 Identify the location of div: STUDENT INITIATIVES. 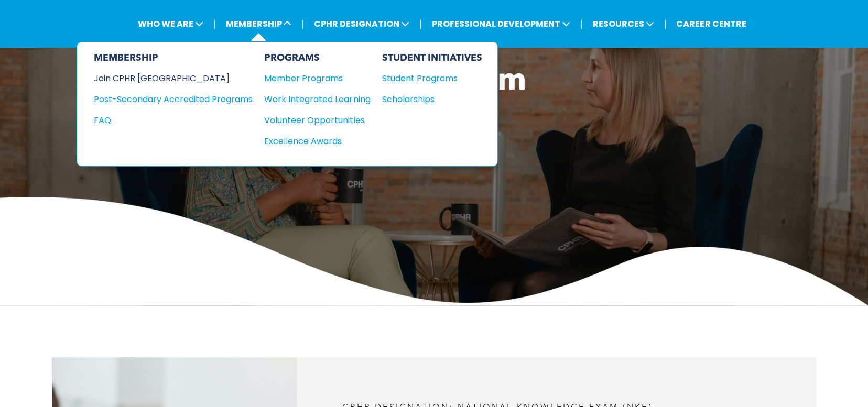
(431, 58).